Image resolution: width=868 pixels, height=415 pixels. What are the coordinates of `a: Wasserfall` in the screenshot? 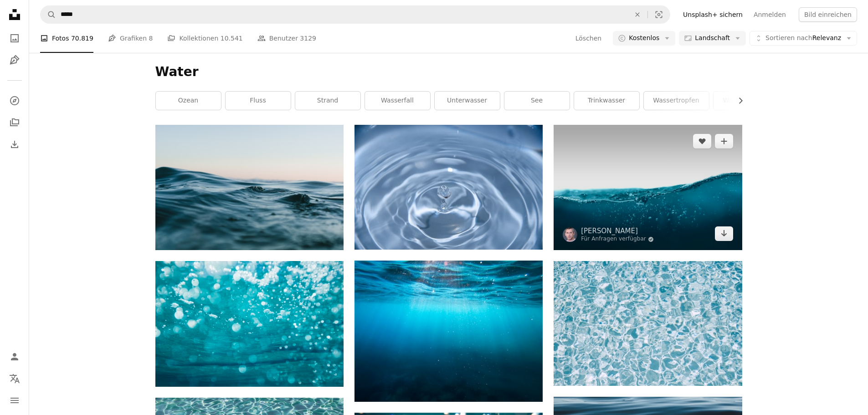 It's located at (397, 100).